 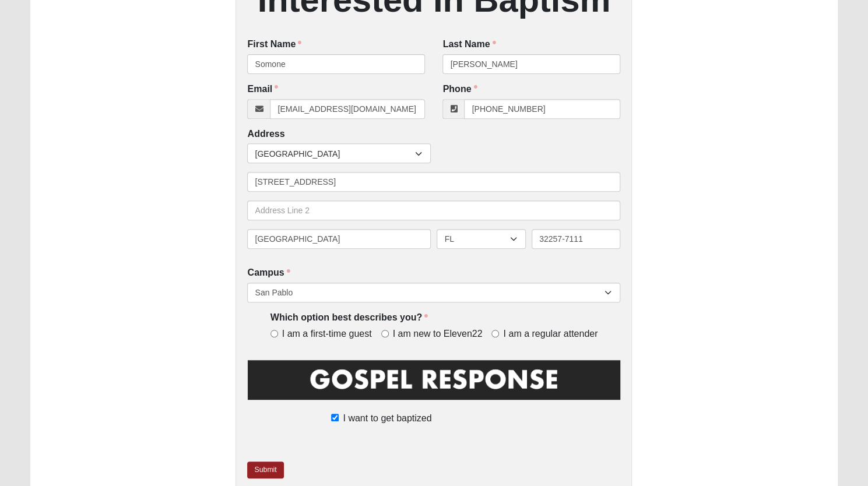 I want to click on label: Email, so click(x=262, y=89).